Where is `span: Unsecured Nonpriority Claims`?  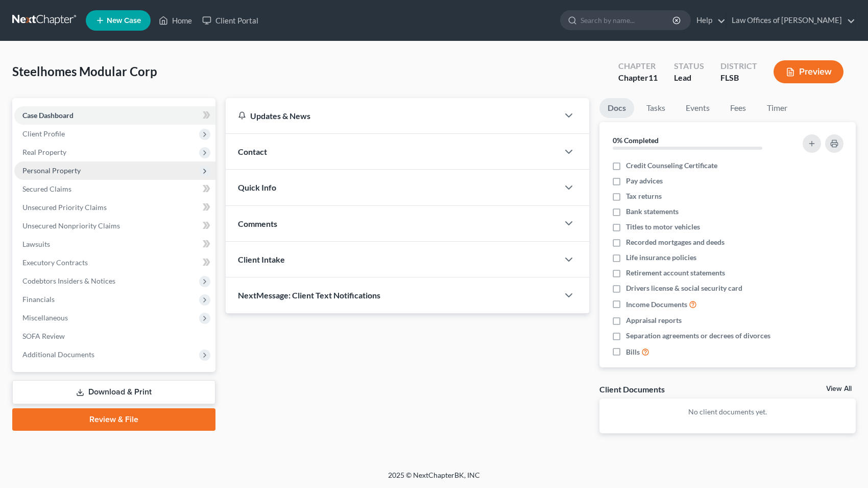 span: Unsecured Nonpriority Claims is located at coordinates (71, 226).